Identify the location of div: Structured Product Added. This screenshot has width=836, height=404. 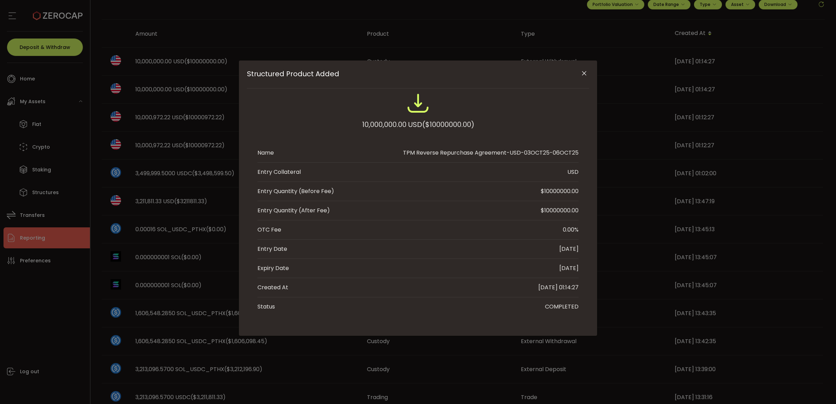
(418, 198).